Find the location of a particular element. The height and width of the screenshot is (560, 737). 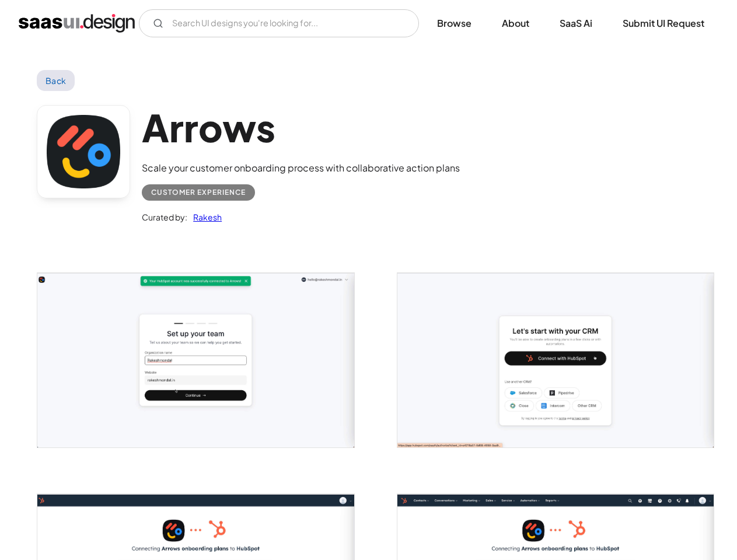

img: 64f9dd7ca8cacdb44c97fec5_Arrows%20to%20Login.jpg is located at coordinates (556, 360).